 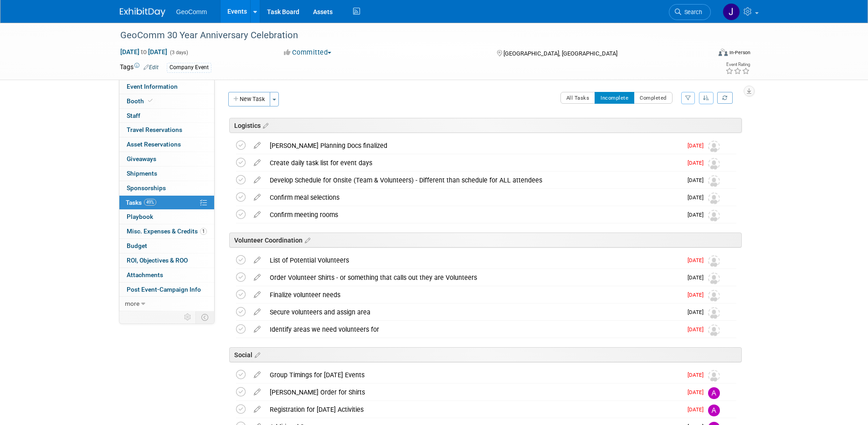 I want to click on div: Confirm meal selections, so click(x=474, y=198).